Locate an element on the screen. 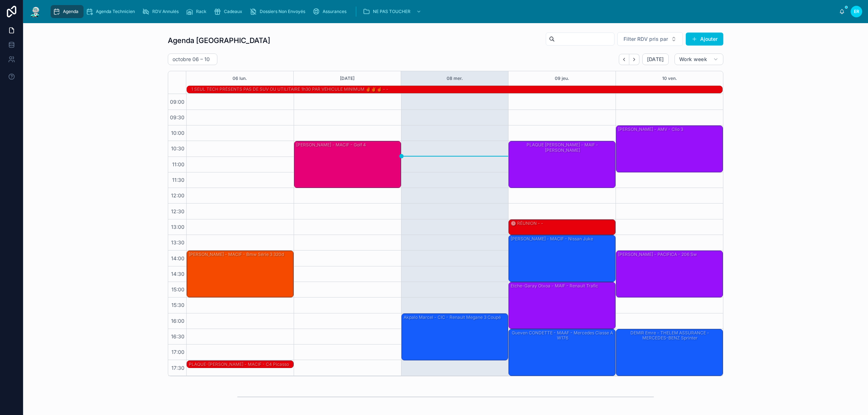  a: Cadeaux is located at coordinates (229, 12).